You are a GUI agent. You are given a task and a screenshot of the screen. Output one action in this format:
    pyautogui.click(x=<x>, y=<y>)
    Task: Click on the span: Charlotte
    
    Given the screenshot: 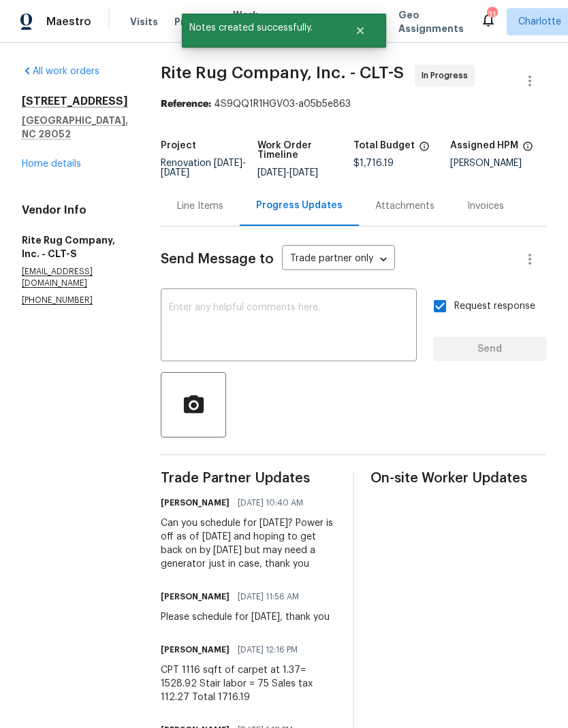 What is the action you would take?
    pyautogui.click(x=539, y=22)
    